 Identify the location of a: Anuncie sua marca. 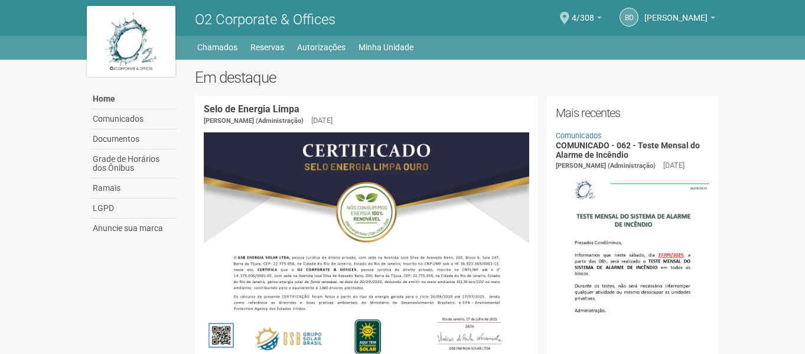
(134, 228).